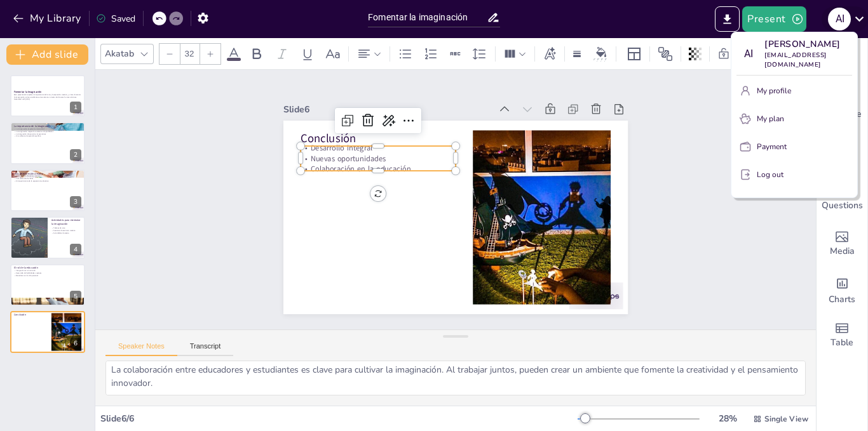  What do you see at coordinates (794, 91) in the screenshot?
I see `button: My profile` at bounding box center [794, 91].